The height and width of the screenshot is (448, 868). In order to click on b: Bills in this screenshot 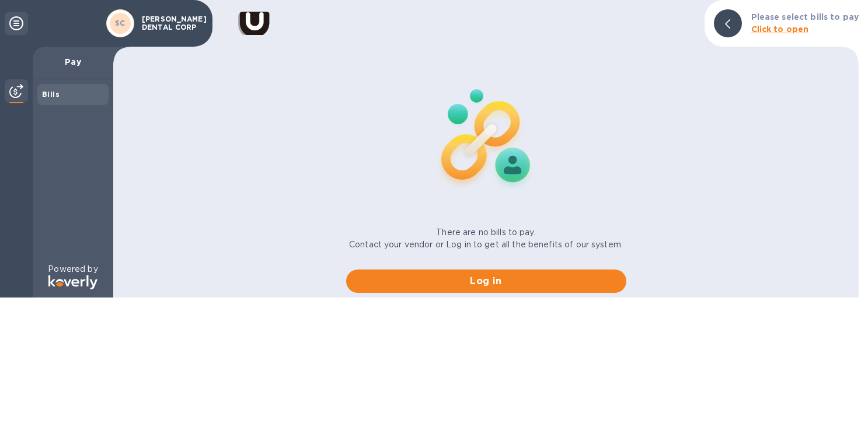, I will do `click(50, 94)`.